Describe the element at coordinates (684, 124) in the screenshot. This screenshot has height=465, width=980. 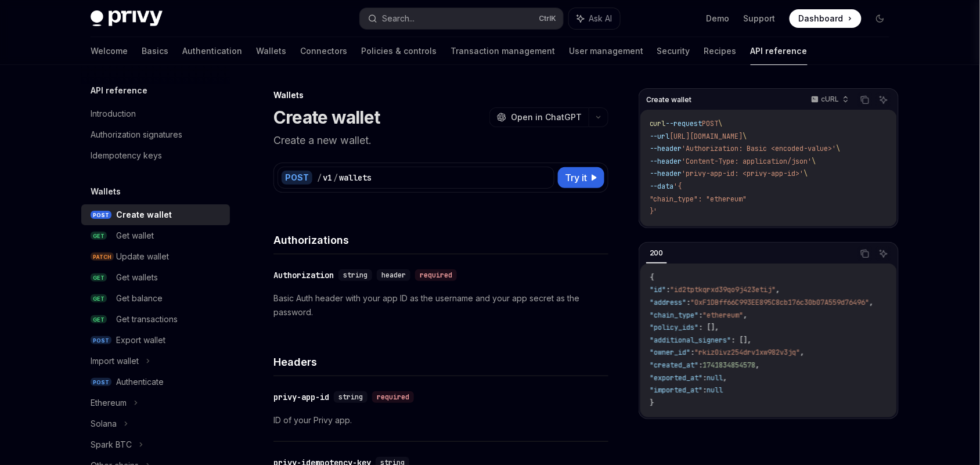
I see `span: --request` at that location.